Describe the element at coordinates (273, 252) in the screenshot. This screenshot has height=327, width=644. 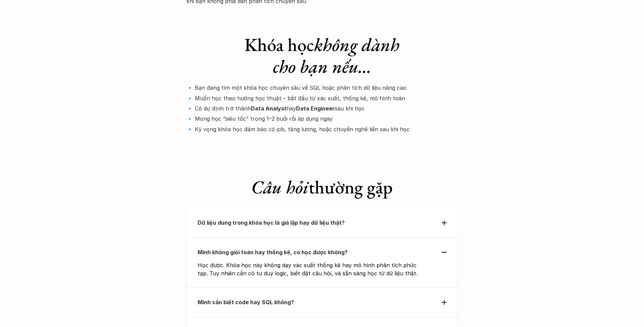
I see `strong: Mình không giỏi toán hay thống kê, có học được không?` at that location.